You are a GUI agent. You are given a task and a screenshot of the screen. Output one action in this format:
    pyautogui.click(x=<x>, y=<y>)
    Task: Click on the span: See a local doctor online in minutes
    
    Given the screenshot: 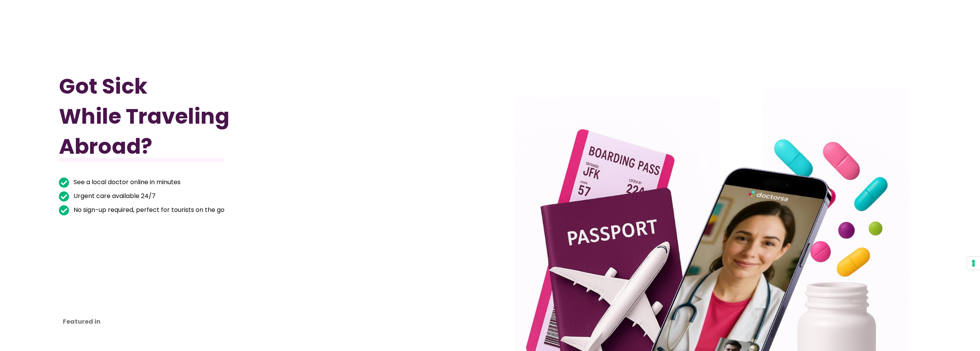 What is the action you would take?
    pyautogui.click(x=126, y=182)
    